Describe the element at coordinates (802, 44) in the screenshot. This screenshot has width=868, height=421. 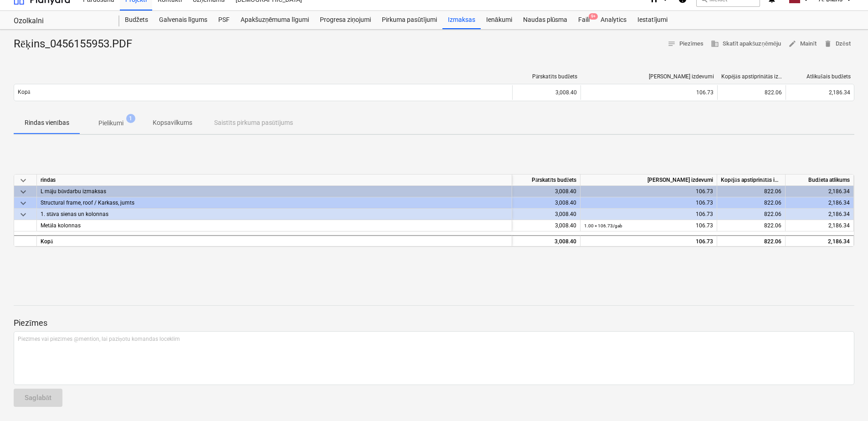
I see `span: Mainīt` at that location.